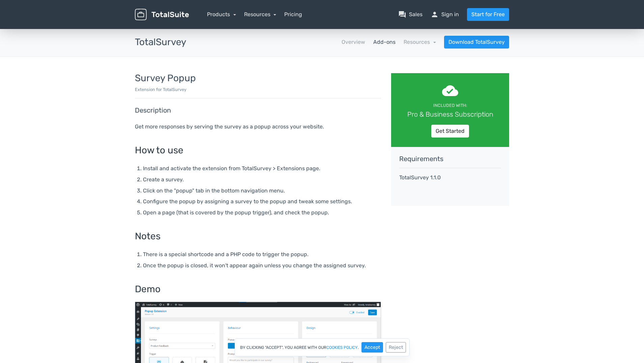 Image resolution: width=644 pixels, height=363 pixels. What do you see at coordinates (162, 15) in the screenshot?
I see `img: TotalSuite for WordPress` at bounding box center [162, 15].